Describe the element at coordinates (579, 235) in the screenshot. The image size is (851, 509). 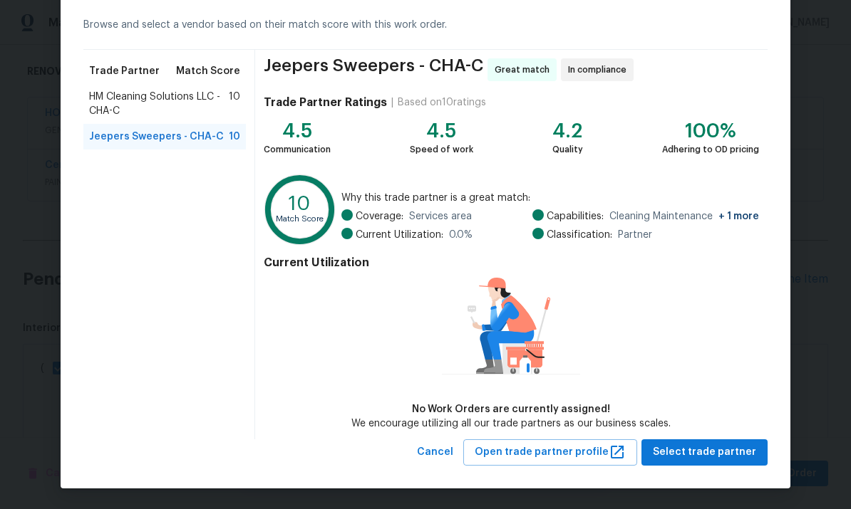
I see `span: Classification:` at that location.